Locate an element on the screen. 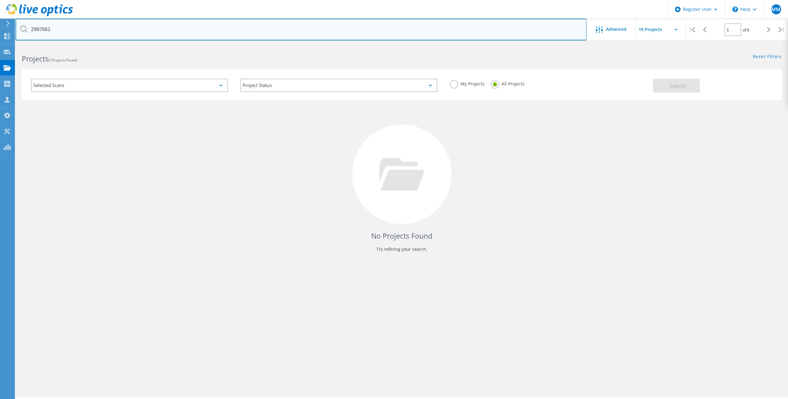 The height and width of the screenshot is (399, 788). label: All Projects is located at coordinates (508, 83).